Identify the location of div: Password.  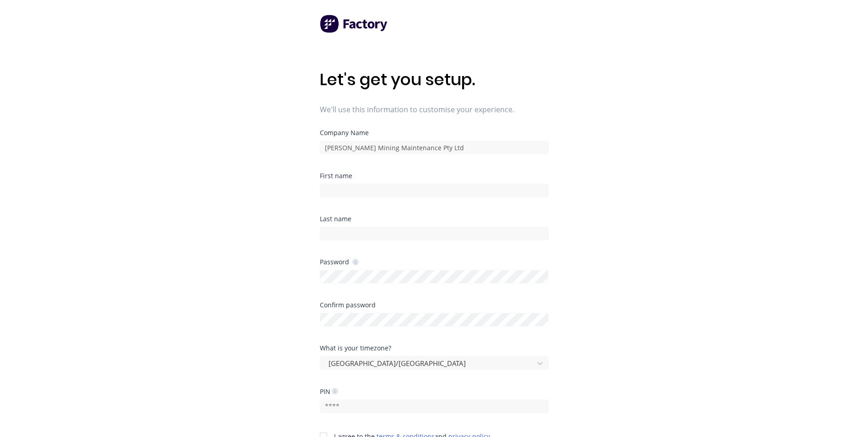
(339, 261).